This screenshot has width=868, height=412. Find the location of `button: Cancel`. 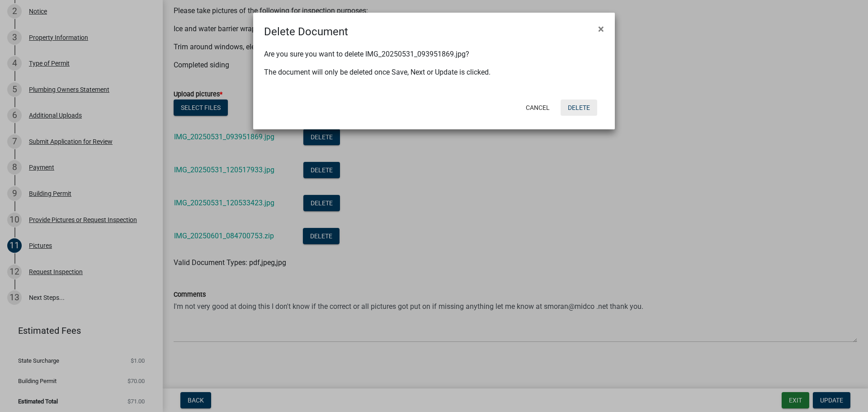

button: Cancel is located at coordinates (538, 107).